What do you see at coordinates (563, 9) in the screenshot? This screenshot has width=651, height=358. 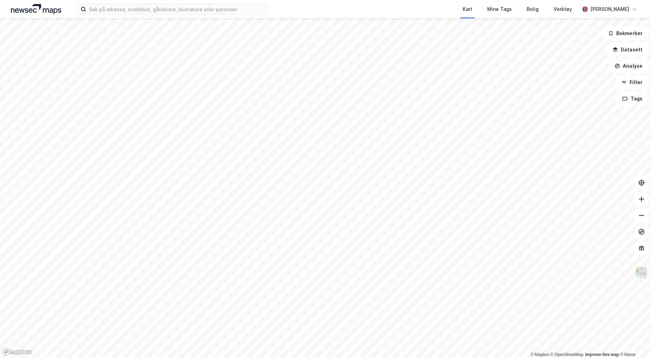 I see `div: Verktøy` at bounding box center [563, 9].